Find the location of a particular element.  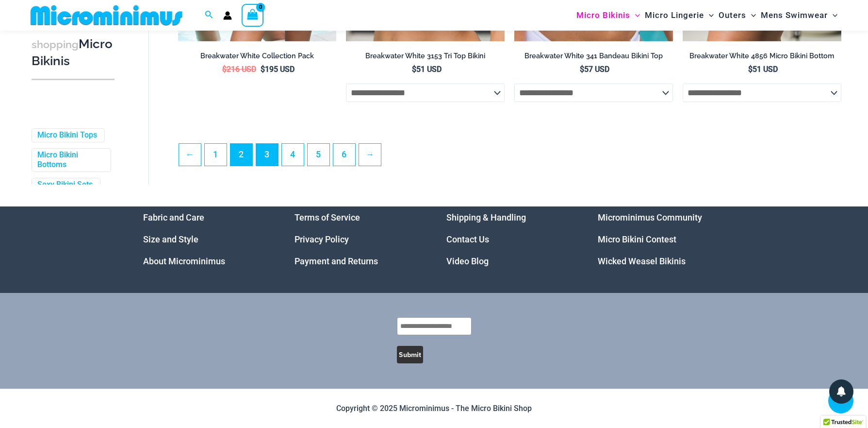

a: Contact Us is located at coordinates (468, 239).